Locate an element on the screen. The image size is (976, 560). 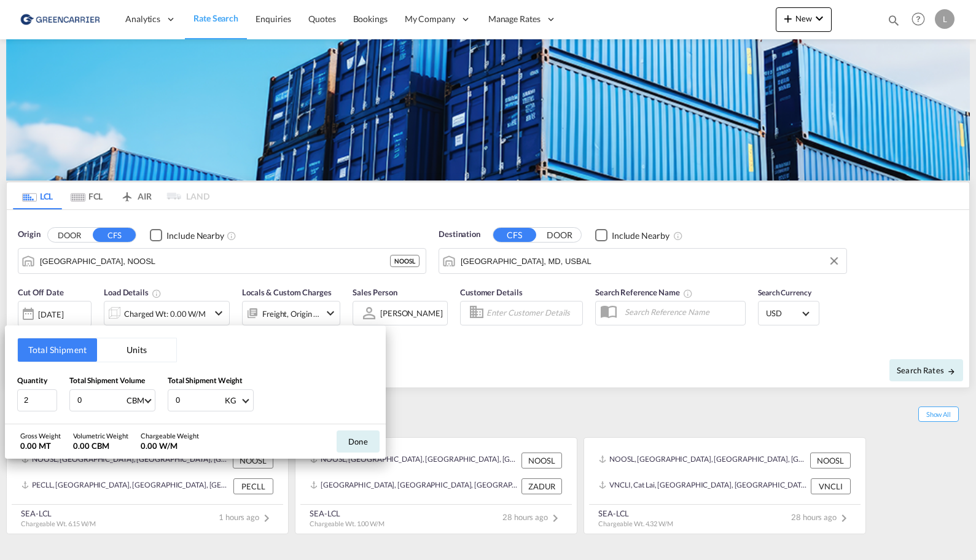
button: Units is located at coordinates (137, 350).